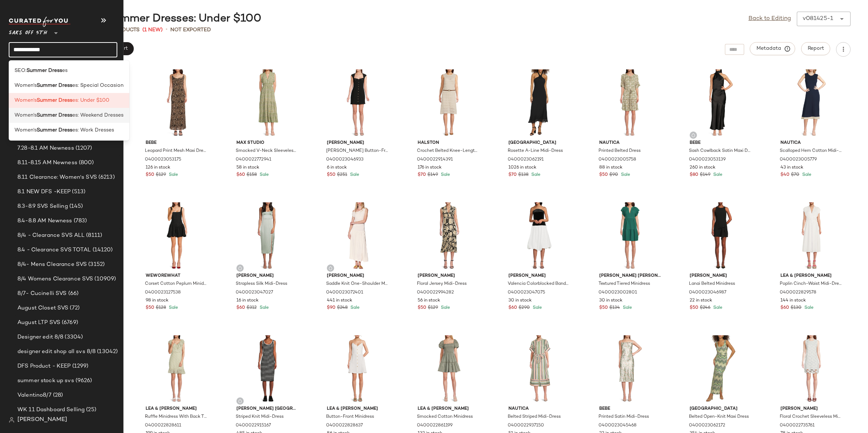 The image size is (868, 433). I want to click on span: $158, so click(252, 175).